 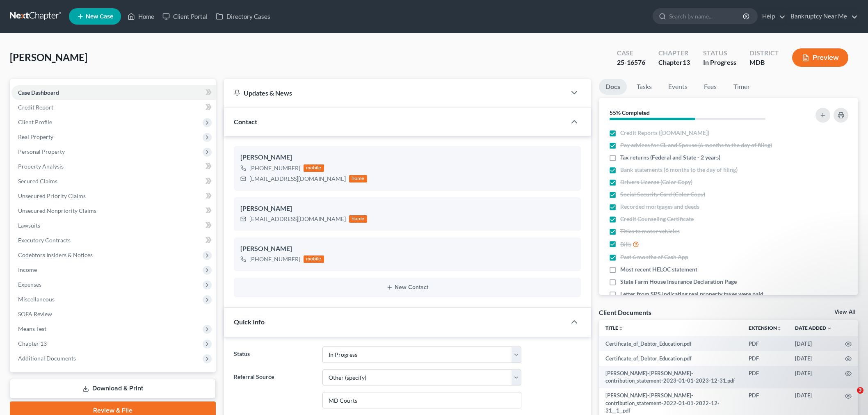 I want to click on span: Tax returns (Federal and State - 2 years), so click(x=670, y=158).